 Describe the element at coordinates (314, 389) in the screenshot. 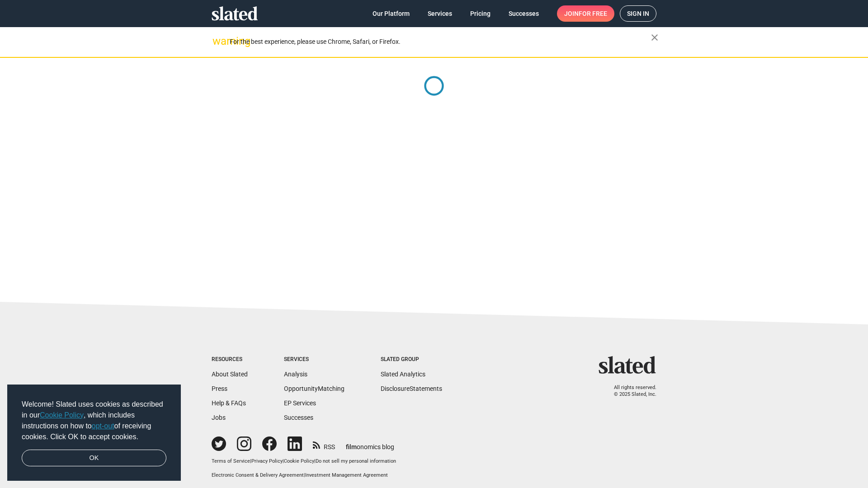

I see `a: OpportunityMatching` at that location.